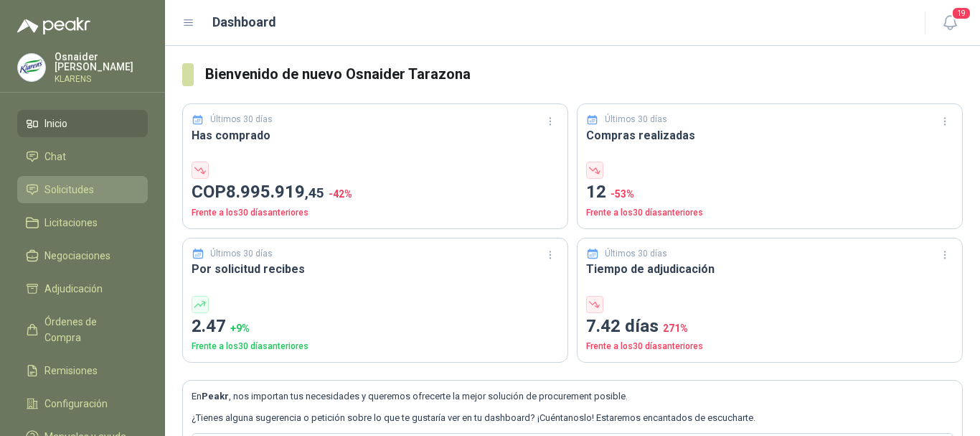  Describe the element at coordinates (56, 124) in the screenshot. I see `span: Inicio` at that location.